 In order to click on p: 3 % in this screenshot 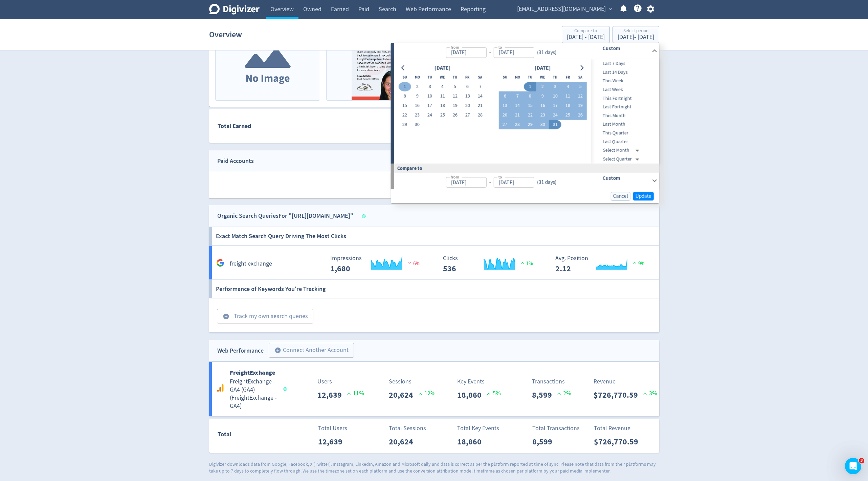, I will do `click(650, 393)`.